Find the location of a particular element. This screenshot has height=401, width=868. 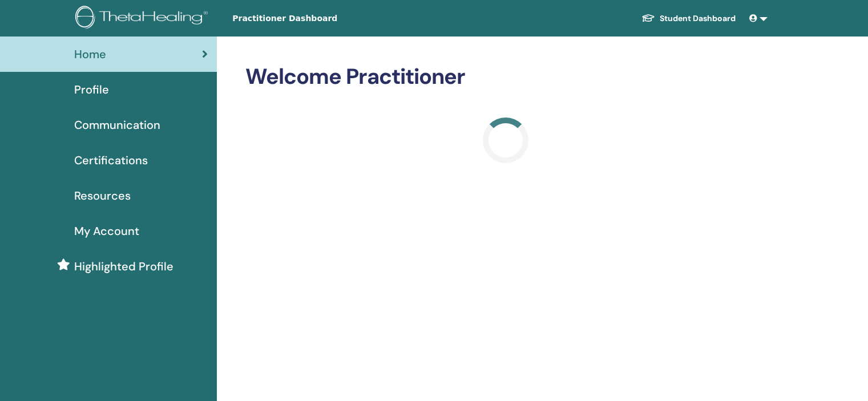

img: logo.png is located at coordinates (143, 18).